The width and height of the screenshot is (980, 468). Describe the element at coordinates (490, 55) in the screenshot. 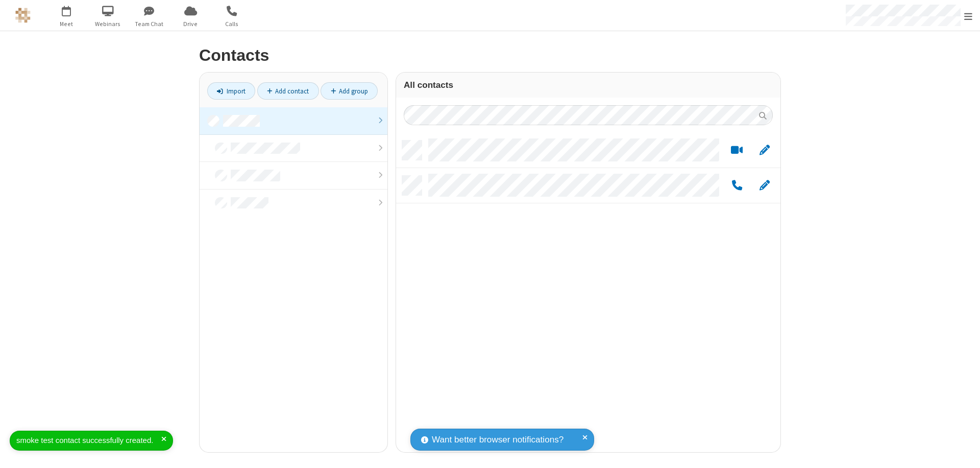

I see `h2: Contacts` at that location.